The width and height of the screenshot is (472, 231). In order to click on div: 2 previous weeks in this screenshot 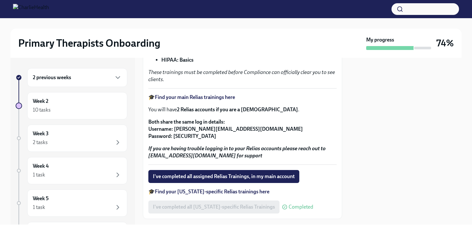, I will do `click(77, 78)`.